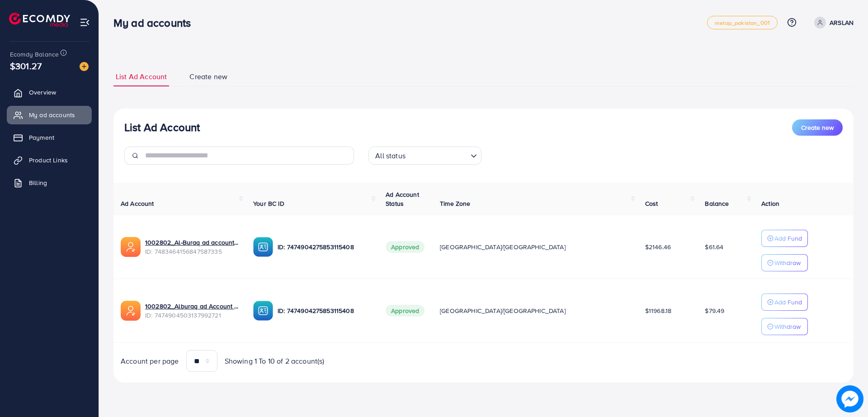 This screenshot has height=417, width=868. Describe the element at coordinates (455, 204) in the screenshot. I see `span: Time Zone` at that location.